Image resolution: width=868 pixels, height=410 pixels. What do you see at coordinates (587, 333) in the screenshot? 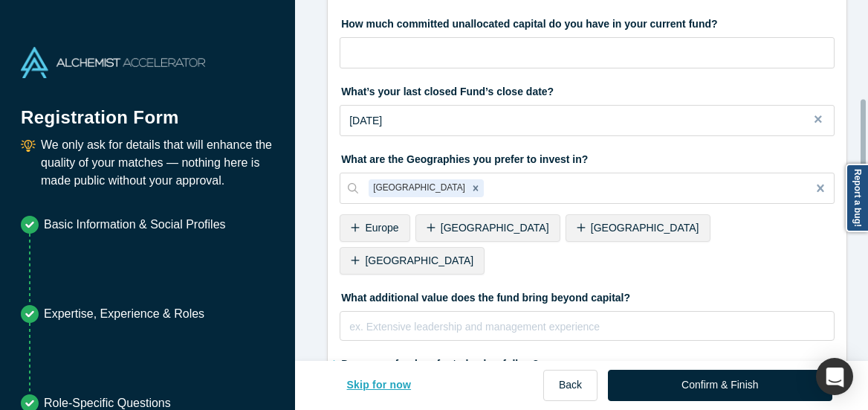
I see `div: rdw-editor` at bounding box center [587, 333].